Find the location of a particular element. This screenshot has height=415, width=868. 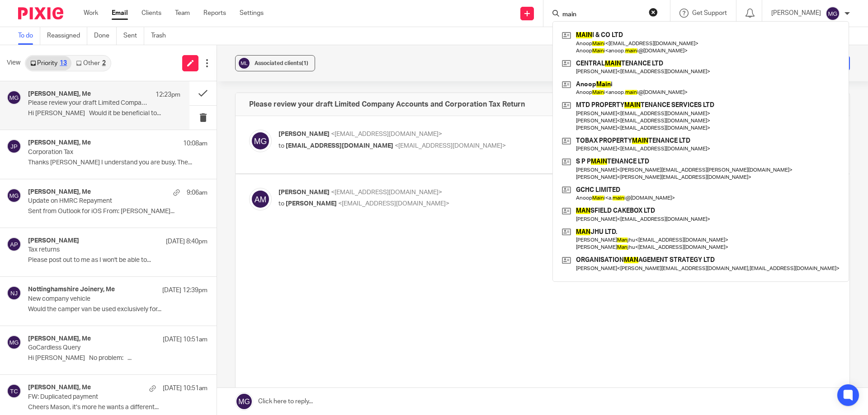

a: Other2 is located at coordinates (91, 63).